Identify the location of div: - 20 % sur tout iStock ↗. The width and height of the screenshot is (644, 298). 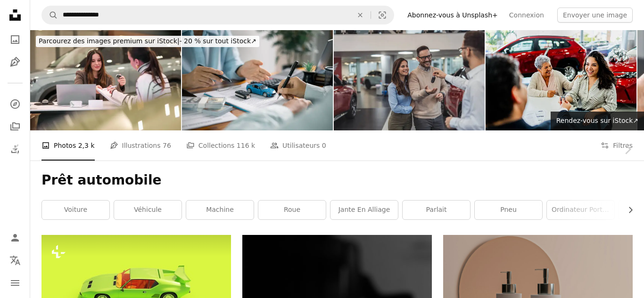
(147, 42).